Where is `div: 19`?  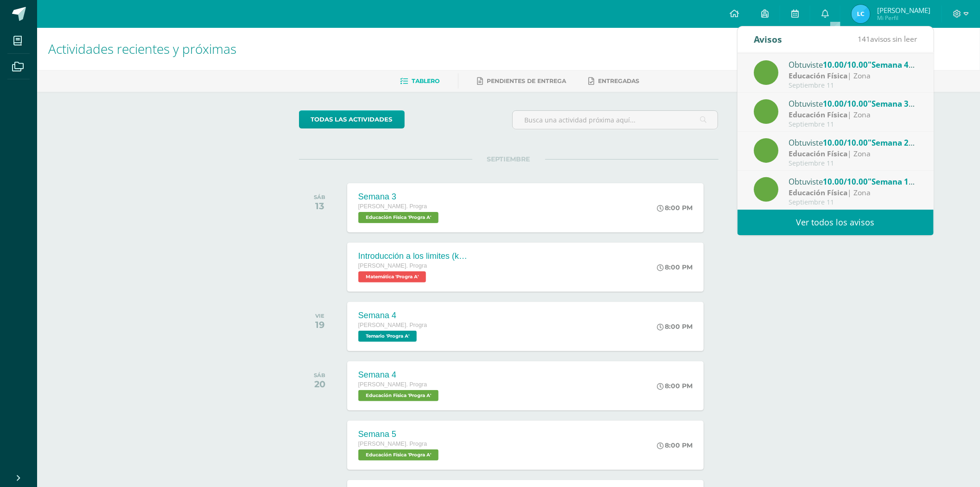 div: 19 is located at coordinates (320, 324).